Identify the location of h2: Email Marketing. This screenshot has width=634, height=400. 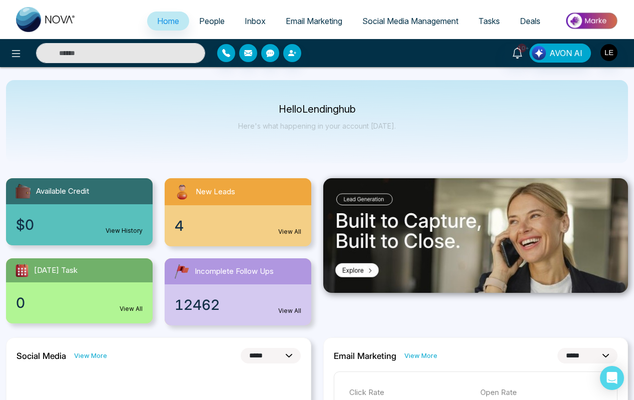
(365, 356).